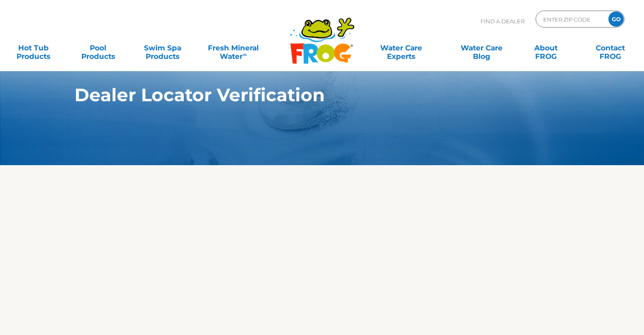  Describe the element at coordinates (610, 48) in the screenshot. I see `a: ContactFROG` at that location.